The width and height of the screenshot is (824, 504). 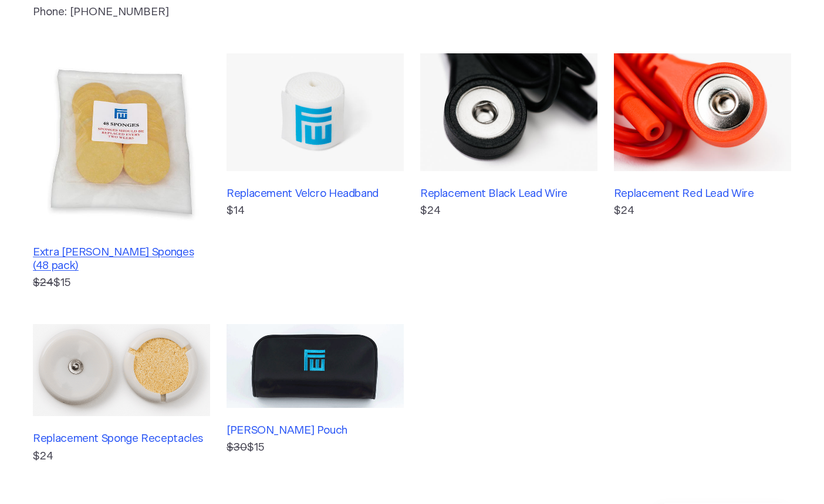 What do you see at coordinates (121, 439) in the screenshot?
I see `h3: Replacement Sponge Receptacles` at bounding box center [121, 439].